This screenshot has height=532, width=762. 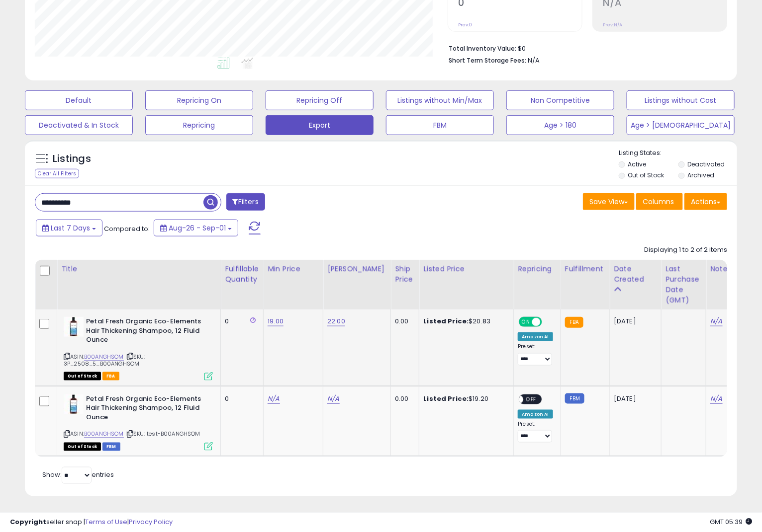 I want to click on div: Note, so click(x=720, y=269).